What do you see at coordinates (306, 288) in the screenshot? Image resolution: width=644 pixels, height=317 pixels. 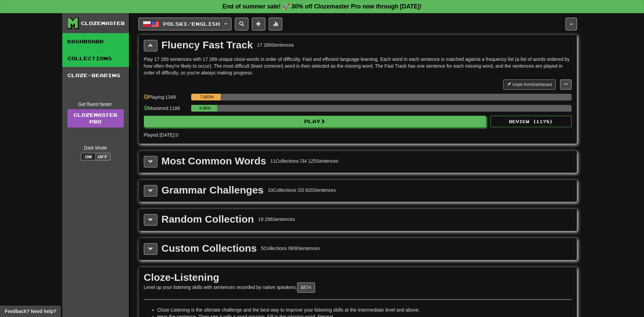 I see `button: BETA` at bounding box center [306, 288].